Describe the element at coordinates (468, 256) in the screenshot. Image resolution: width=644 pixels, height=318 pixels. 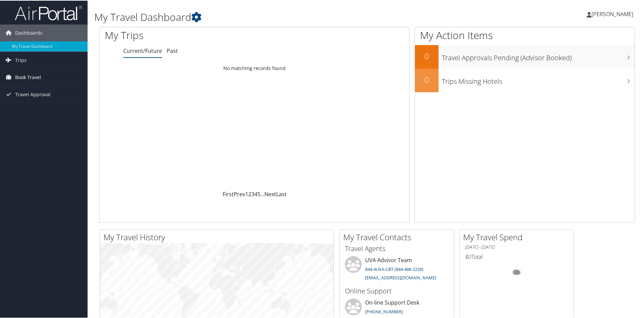
I see `span: $0` at that location.